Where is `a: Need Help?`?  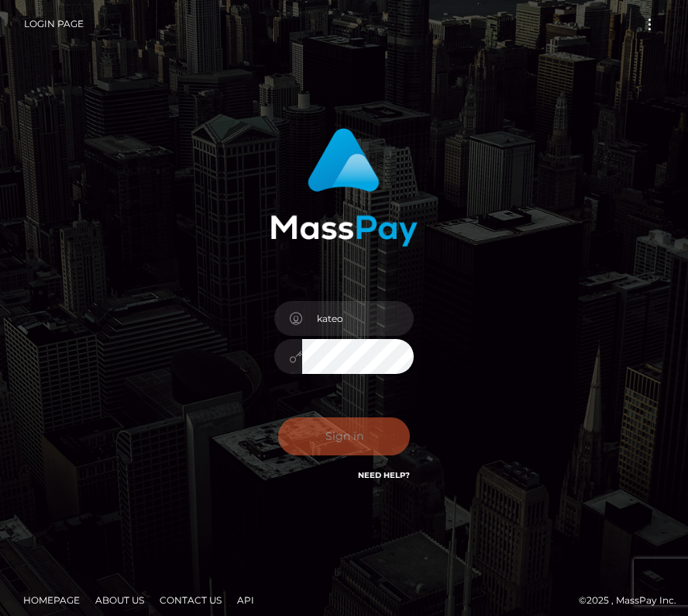
a: Need Help? is located at coordinates (384, 474).